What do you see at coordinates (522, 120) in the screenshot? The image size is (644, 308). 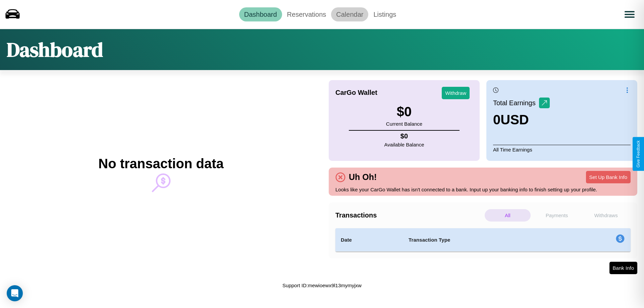 I see `h3: 0 USD` at bounding box center [522, 120].